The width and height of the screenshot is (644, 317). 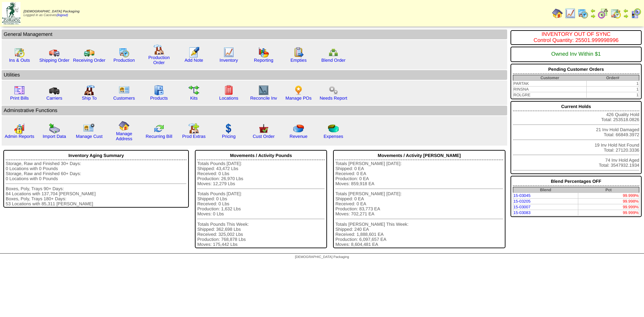 I want to click on a: 15-03045, so click(x=522, y=196).